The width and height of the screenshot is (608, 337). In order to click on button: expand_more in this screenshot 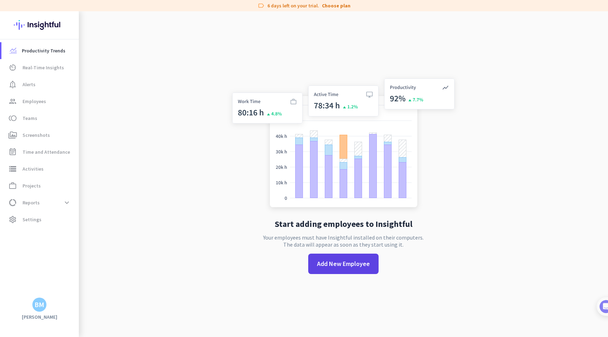, I will do `click(67, 203)`.